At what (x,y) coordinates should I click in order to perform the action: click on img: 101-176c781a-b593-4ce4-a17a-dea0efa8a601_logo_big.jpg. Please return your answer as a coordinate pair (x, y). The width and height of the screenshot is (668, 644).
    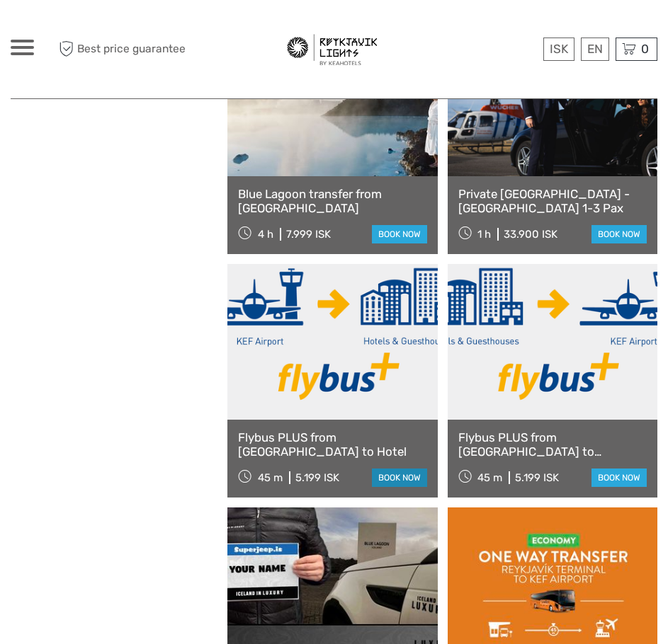
    Looking at the image, I should click on (332, 49).